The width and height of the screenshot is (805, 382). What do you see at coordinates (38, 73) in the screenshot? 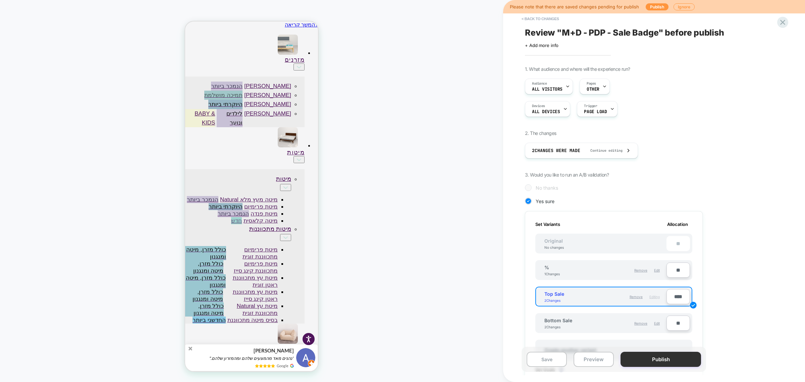
I see `div: תמיכה מושלמת` at bounding box center [38, 73].